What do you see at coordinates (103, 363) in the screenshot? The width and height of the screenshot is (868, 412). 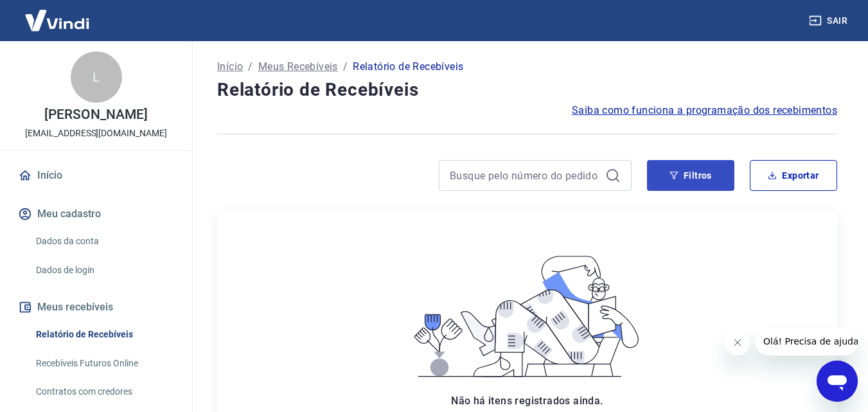 I see `a: Recebíveis Futuros Online` at bounding box center [103, 363].